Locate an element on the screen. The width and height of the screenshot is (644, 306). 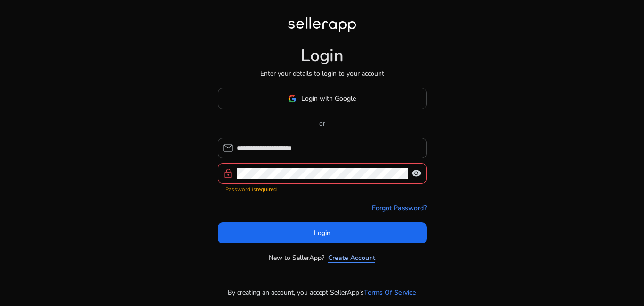
p: New to SellerApp? is located at coordinates (296, 258).